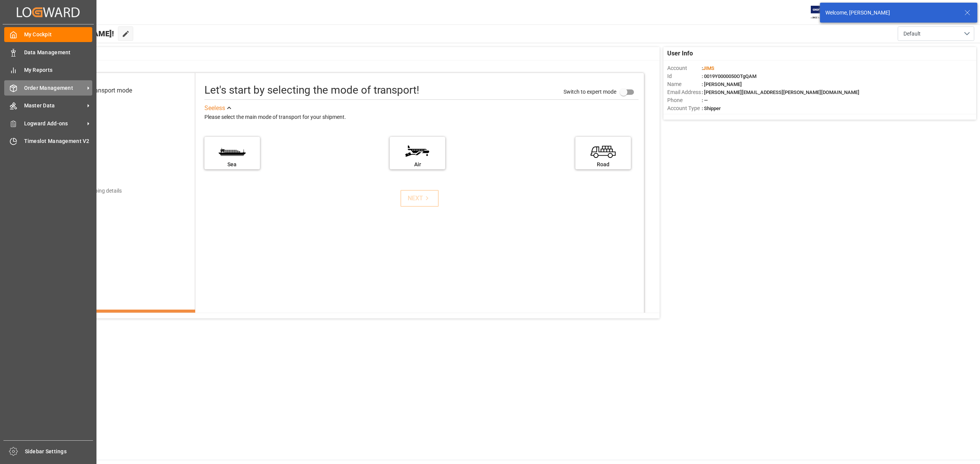 This screenshot has width=980, height=464. Describe the element at coordinates (58, 141) in the screenshot. I see `span: Timeslot Management V2` at that location.